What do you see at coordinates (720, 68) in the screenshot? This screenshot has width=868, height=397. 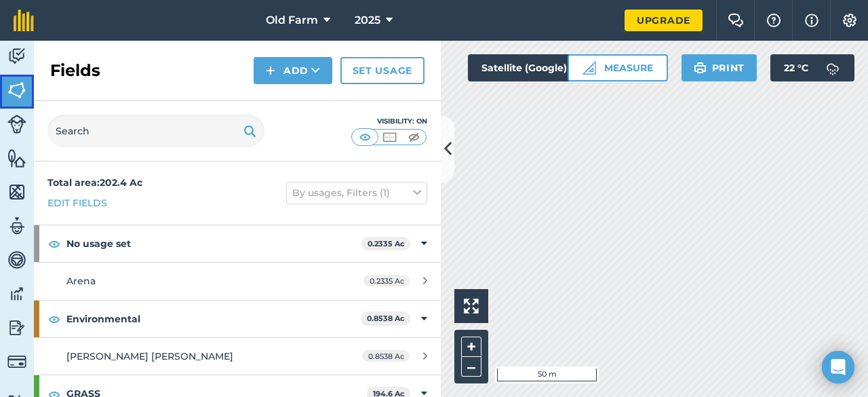 I see `button: Print` at bounding box center [720, 68].